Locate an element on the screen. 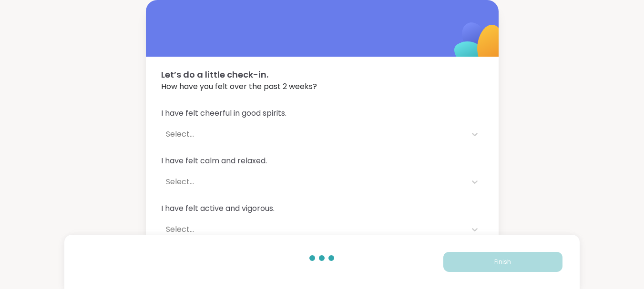 Image resolution: width=644 pixels, height=289 pixels. button: Finish is located at coordinates (503, 262).